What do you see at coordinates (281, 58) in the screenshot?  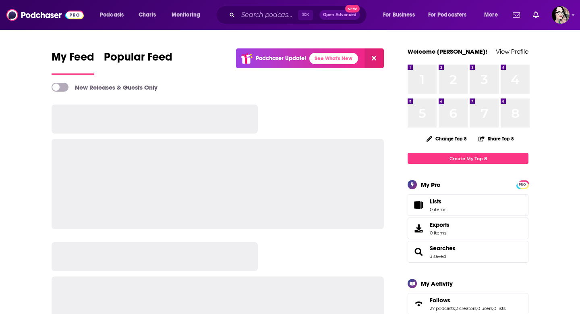 I see `p: Podchaser Update!` at bounding box center [281, 58].